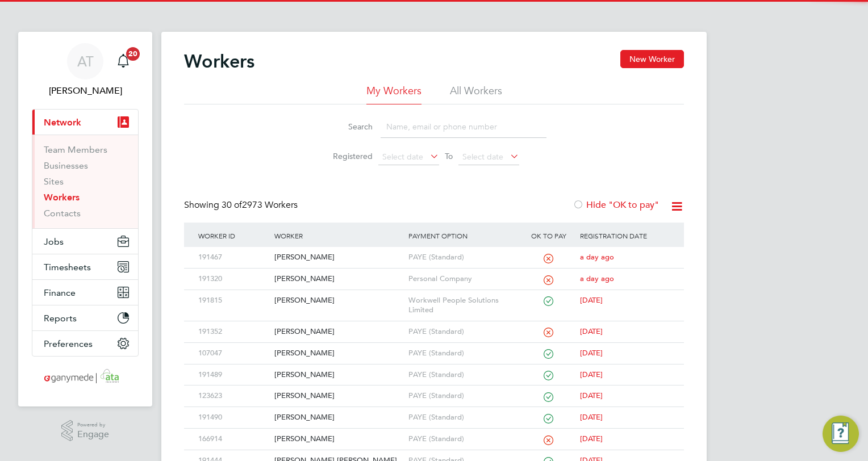 The image size is (868, 461). What do you see at coordinates (234, 279) in the screenshot?
I see `div: 191320` at bounding box center [234, 279].